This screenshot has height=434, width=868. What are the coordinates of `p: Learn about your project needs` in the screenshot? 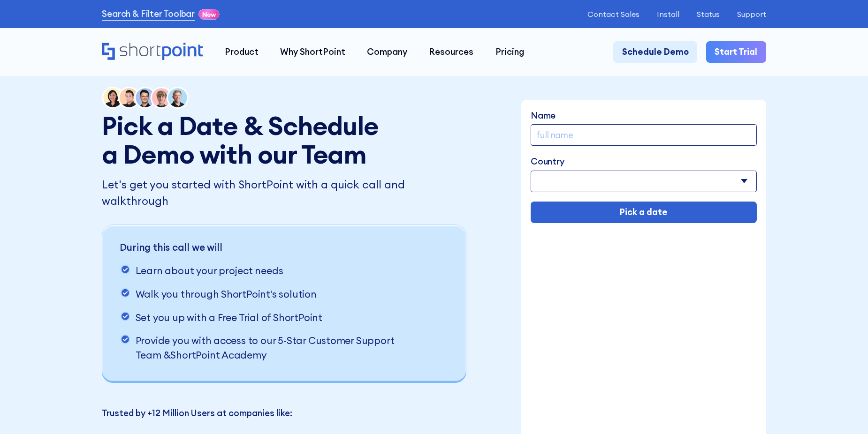 It's located at (209, 270).